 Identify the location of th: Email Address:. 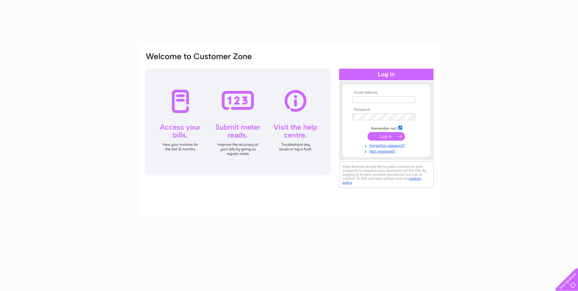
(386, 93).